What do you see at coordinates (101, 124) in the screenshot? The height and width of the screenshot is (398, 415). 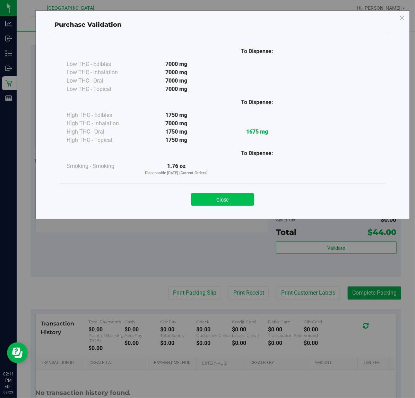 I see `div: High THC - Inhalation` at bounding box center [101, 124].